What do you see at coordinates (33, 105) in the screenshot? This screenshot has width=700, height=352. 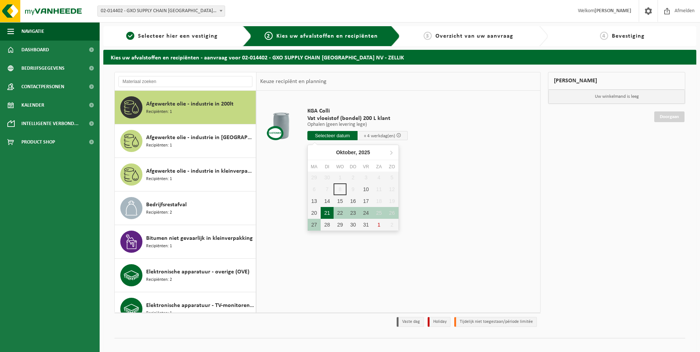 I see `span: Kalender` at bounding box center [33, 105].